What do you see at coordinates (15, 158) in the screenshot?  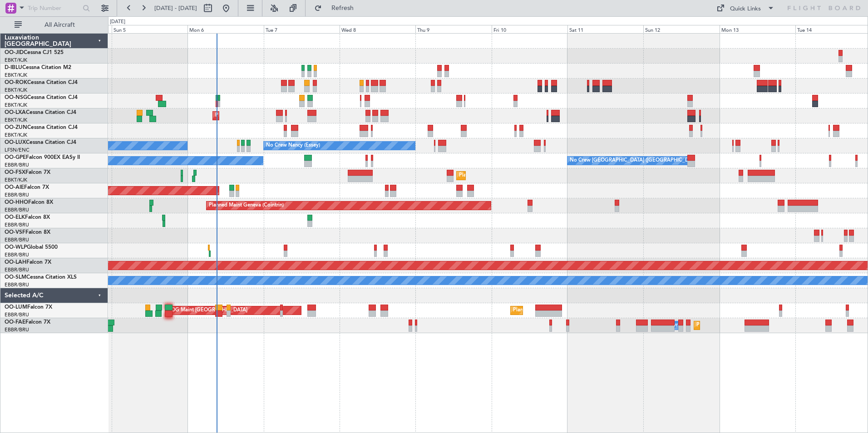 I see `span: OO-GPE` at bounding box center [15, 158].